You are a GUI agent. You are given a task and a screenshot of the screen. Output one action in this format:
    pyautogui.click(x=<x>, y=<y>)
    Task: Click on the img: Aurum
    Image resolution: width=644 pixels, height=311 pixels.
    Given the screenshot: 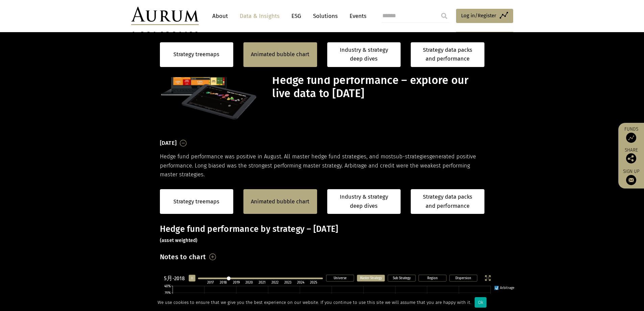 What is the action you would take?
    pyautogui.click(x=165, y=16)
    